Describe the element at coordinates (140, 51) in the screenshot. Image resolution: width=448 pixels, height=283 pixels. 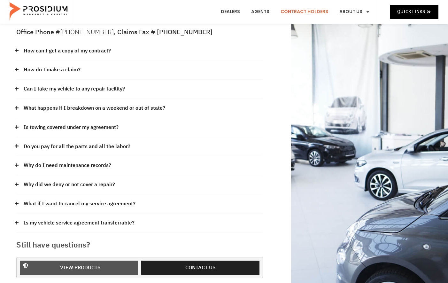
I see `div: How can I get a copy of my contract?` at that location.